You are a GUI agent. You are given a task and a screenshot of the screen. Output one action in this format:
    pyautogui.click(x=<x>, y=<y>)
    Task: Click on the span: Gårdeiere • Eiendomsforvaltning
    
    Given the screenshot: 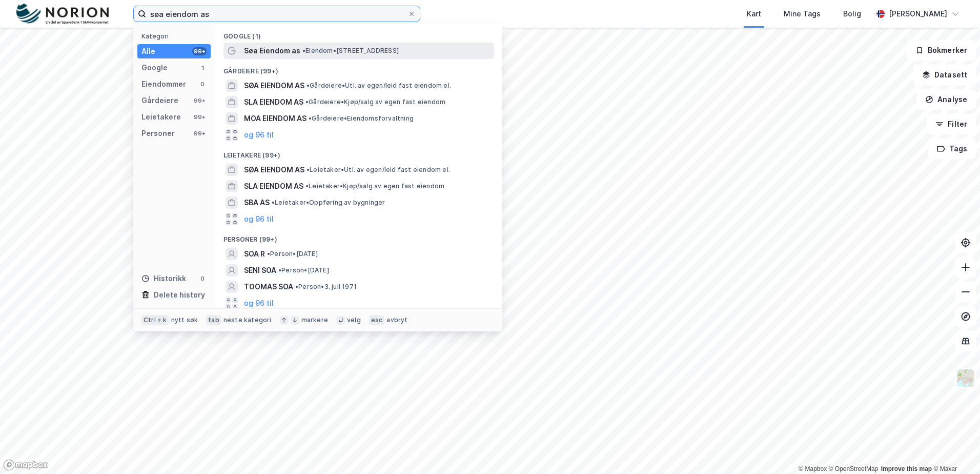 What is the action you would take?
    pyautogui.click(x=361, y=119)
    